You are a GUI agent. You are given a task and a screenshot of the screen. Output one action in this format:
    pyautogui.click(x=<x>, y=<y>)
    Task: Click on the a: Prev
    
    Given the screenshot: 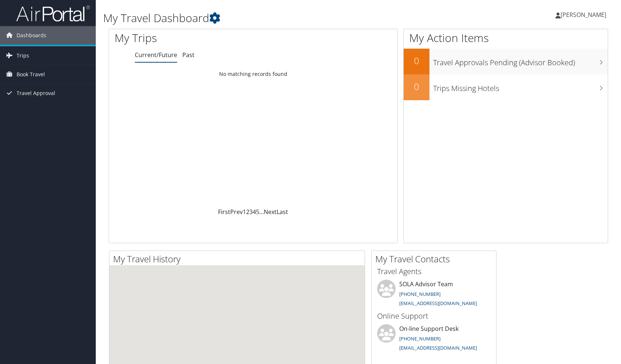 What is the action you would take?
    pyautogui.click(x=236, y=212)
    